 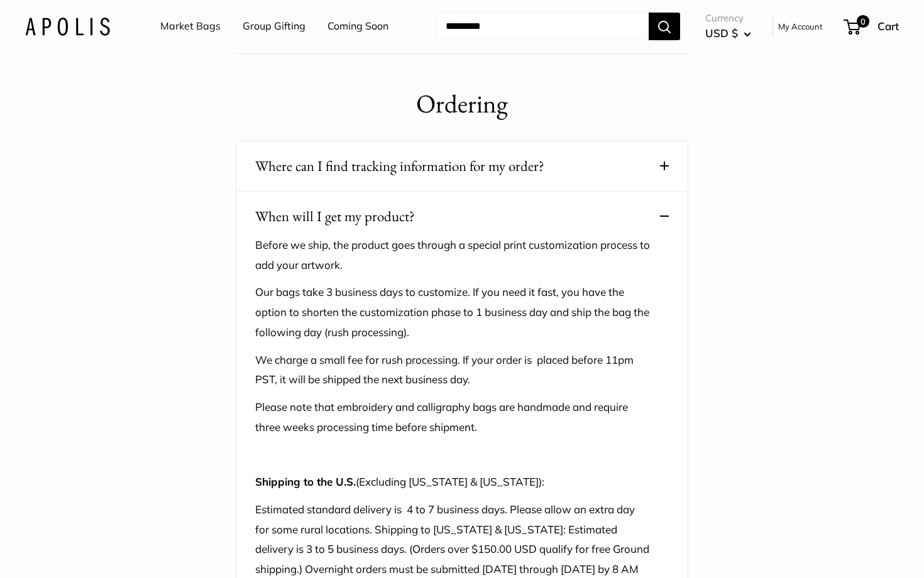 I want to click on p: Before we ship, the product goes through a special print customization process to add your artwork., so click(x=452, y=256).